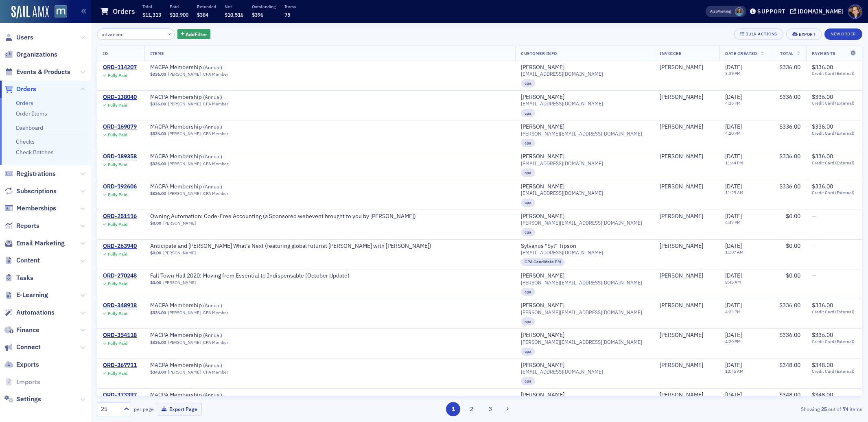 The width and height of the screenshot is (868, 422). I want to click on a: Dashboard, so click(29, 128).